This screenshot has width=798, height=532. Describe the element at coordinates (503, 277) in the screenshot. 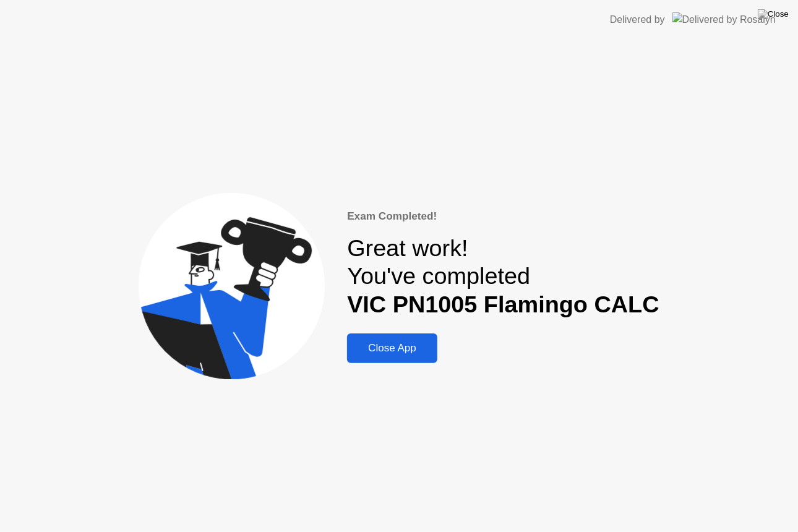

I see `div: Great work! You've completed` at that location.